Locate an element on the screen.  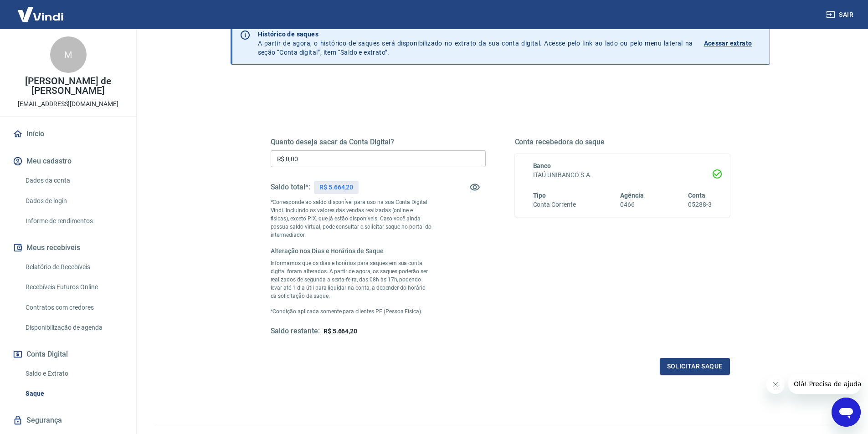
a: Acessar extrato is located at coordinates (733, 43).